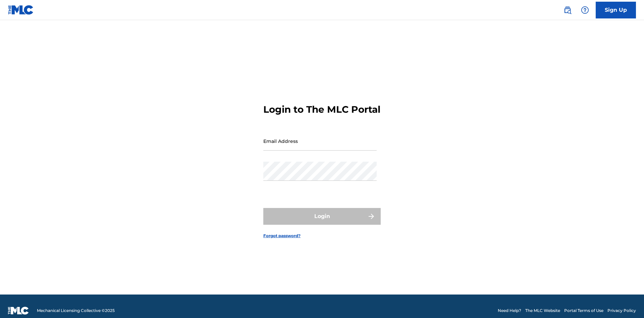  Describe the element at coordinates (76, 311) in the screenshot. I see `span: Mechanical Licensing Collective © 2025` at that location.